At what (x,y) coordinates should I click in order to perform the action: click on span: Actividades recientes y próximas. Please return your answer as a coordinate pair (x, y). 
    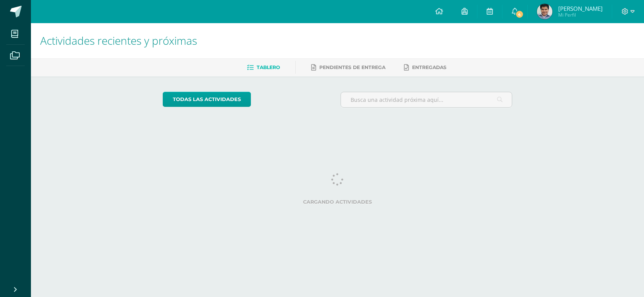
    Looking at the image, I should click on (118, 41).